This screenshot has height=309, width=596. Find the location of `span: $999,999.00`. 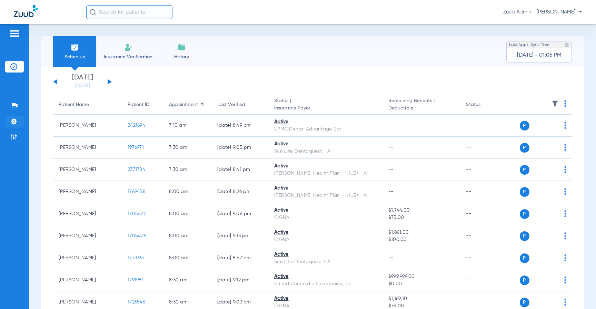

span: $999,999.00 is located at coordinates (422, 276).